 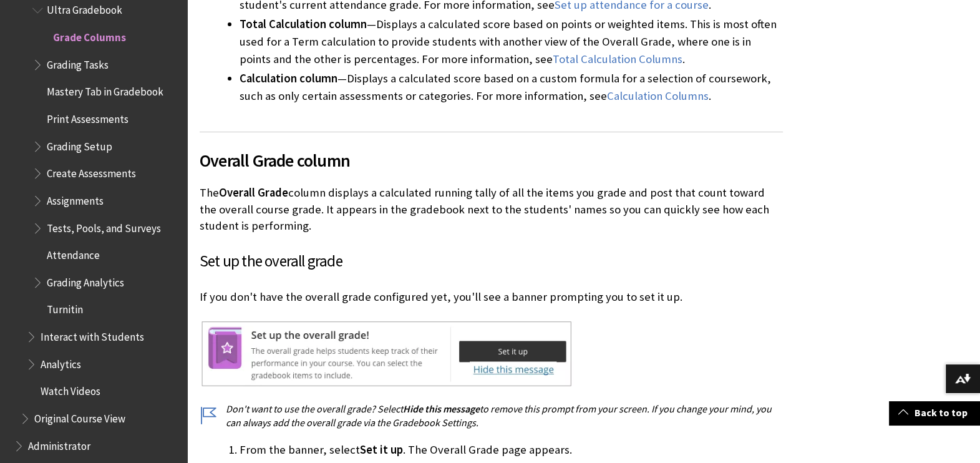 What do you see at coordinates (105, 90) in the screenshot?
I see `span: Mastery Tab in Gradebook` at bounding box center [105, 90].